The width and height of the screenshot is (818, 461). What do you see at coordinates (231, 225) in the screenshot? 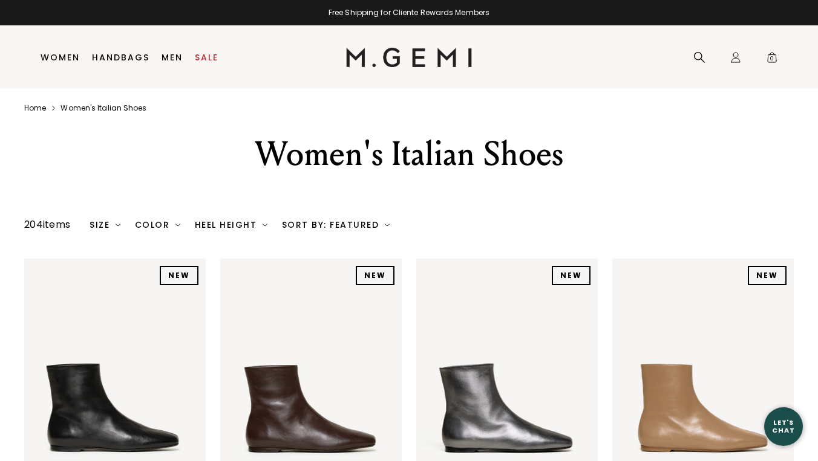
I see `div: Heel Height` at bounding box center [231, 225].